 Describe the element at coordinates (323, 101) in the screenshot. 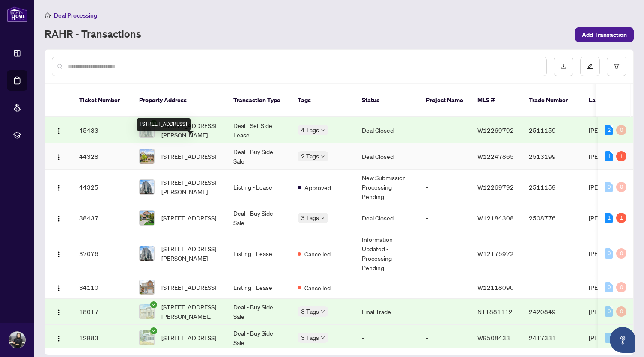

I see `th: Tags` at that location.